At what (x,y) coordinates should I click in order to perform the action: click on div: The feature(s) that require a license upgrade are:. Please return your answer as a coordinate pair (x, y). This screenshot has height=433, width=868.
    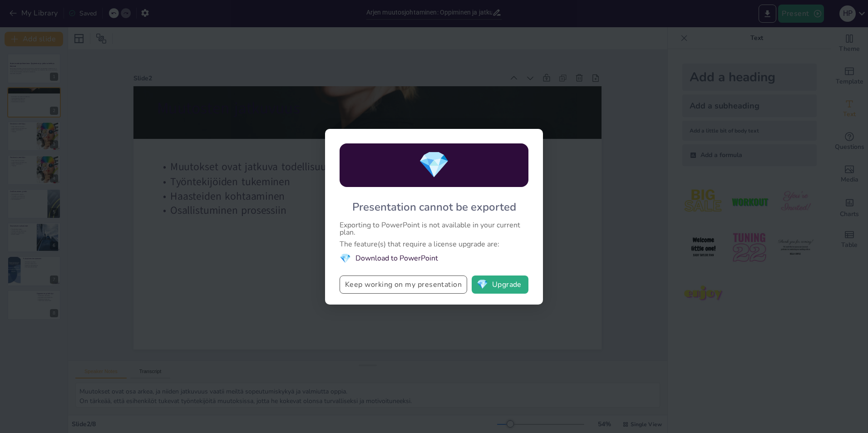
    Looking at the image, I should click on (434, 244).